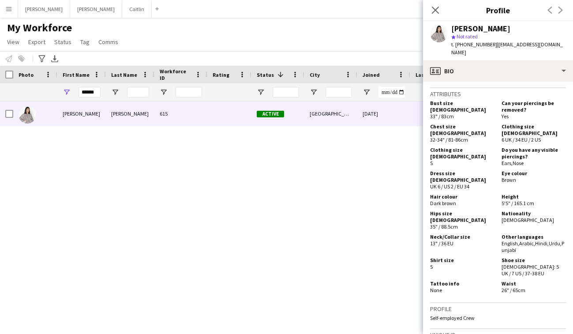 The image size is (573, 334). What do you see at coordinates (63, 42) in the screenshot?
I see `a: Status` at bounding box center [63, 42].